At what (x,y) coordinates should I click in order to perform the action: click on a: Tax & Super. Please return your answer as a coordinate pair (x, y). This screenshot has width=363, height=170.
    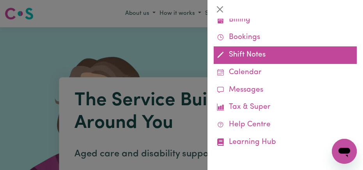
    Looking at the image, I should click on (285, 107).